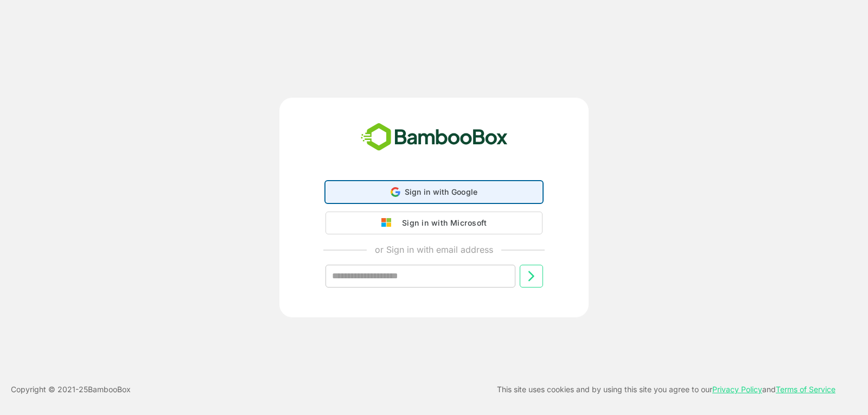 This screenshot has height=415, width=868. Describe the element at coordinates (434, 223) in the screenshot. I see `button: Sign in with Microsoft` at that location.